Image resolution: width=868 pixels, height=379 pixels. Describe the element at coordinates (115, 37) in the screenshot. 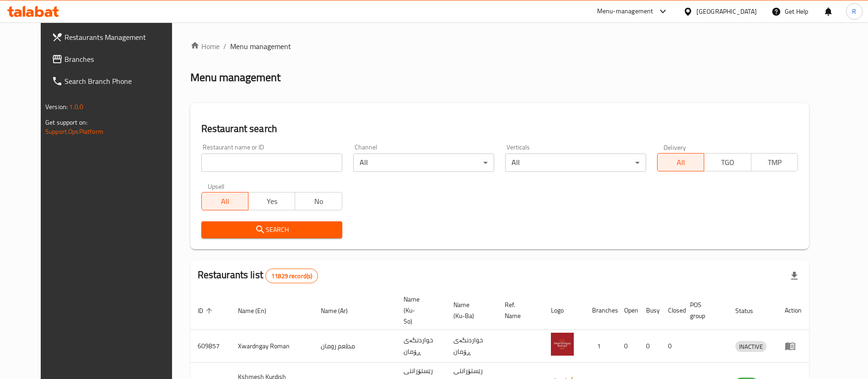

I see `a: Restaurants Management` at that location.